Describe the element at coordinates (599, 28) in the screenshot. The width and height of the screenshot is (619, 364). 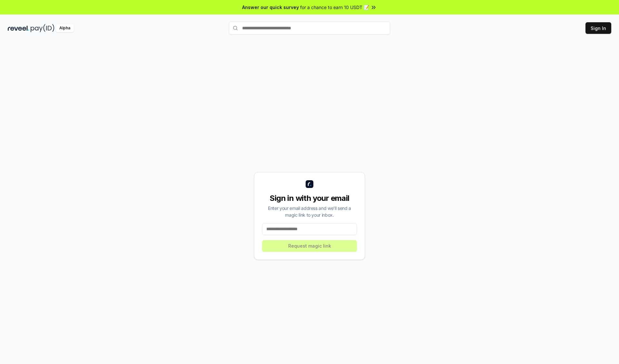
I see `button: Sign In` at that location.